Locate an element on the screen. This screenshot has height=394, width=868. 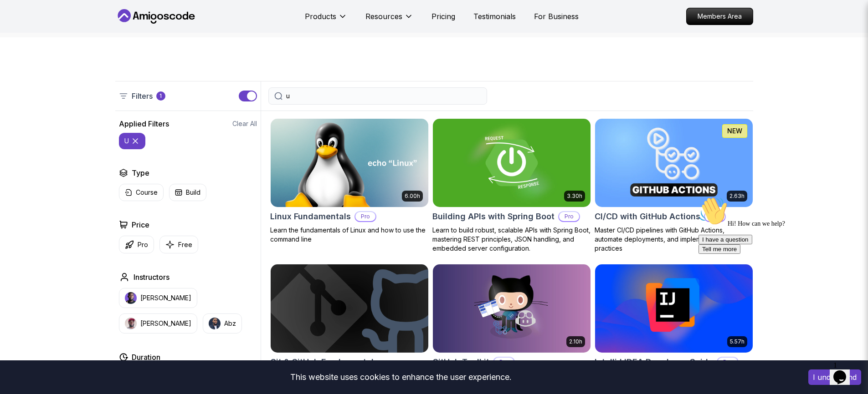
p: Free is located at coordinates (185, 245).